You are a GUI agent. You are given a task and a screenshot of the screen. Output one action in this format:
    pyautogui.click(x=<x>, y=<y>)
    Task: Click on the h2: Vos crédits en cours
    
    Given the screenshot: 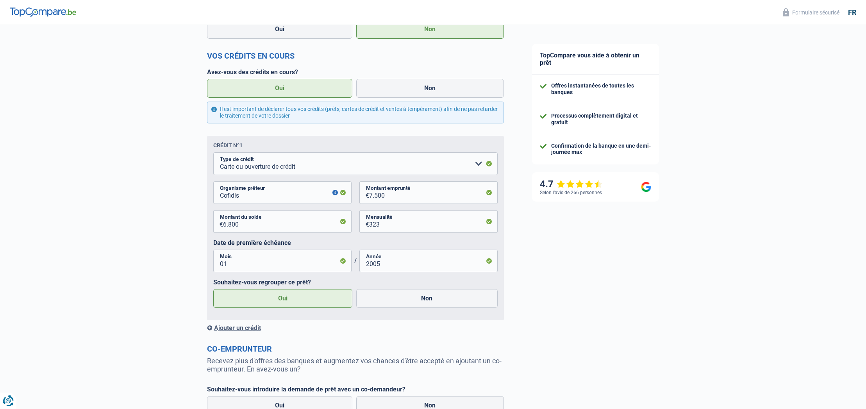 What is the action you would take?
    pyautogui.click(x=356, y=56)
    